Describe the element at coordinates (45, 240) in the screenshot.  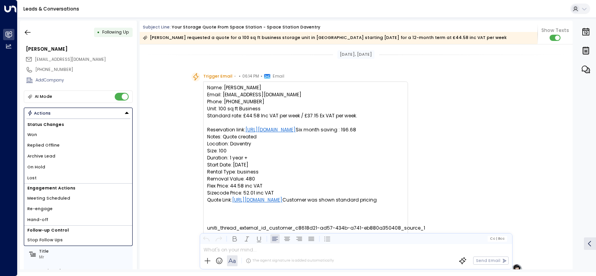
I see `span: Stop Follow Ups` at that location.